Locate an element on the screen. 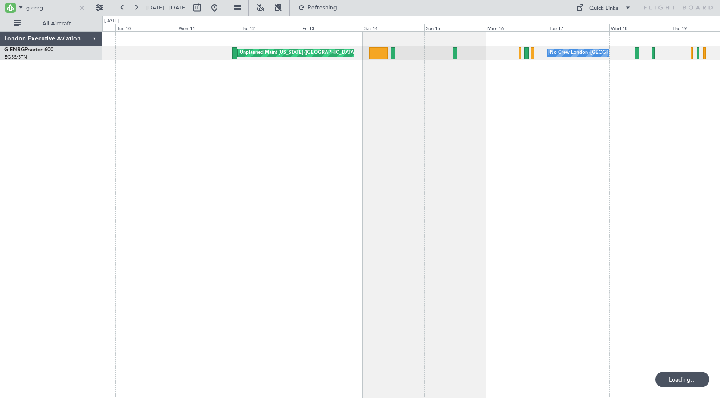  div: Tue 17 is located at coordinates (579, 28).